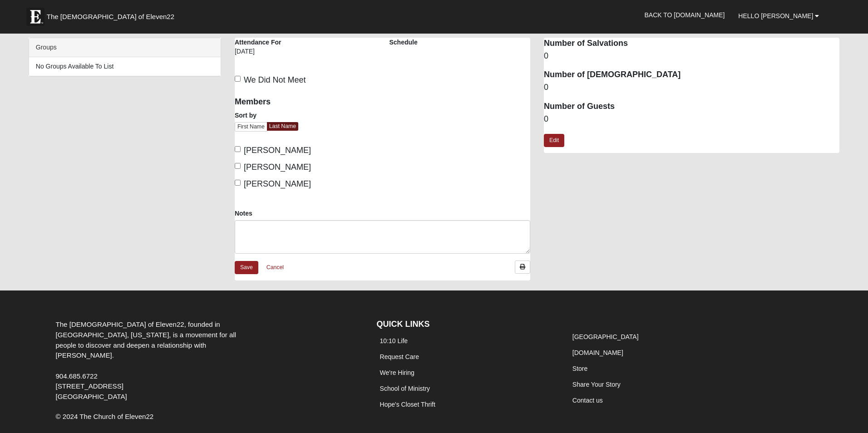 The width and height of the screenshot is (868, 433). I want to click on div: Groups, so click(125, 48).